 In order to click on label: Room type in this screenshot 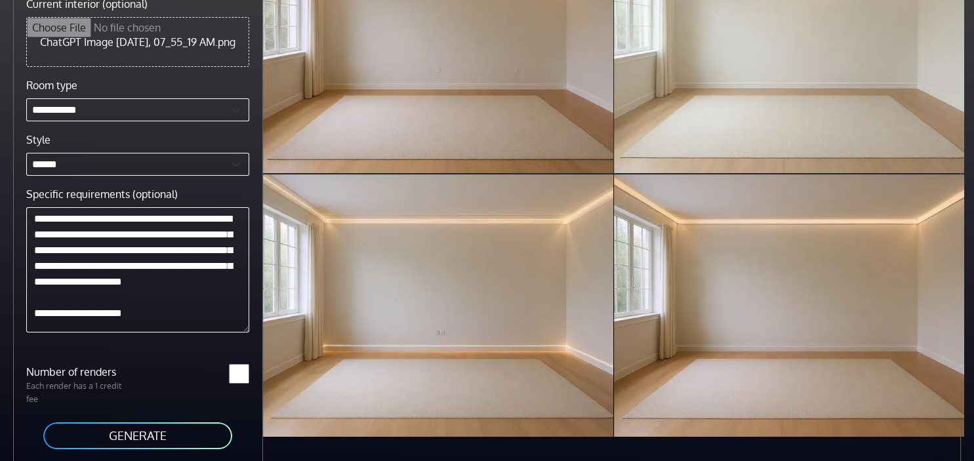, I will do `click(52, 85)`.